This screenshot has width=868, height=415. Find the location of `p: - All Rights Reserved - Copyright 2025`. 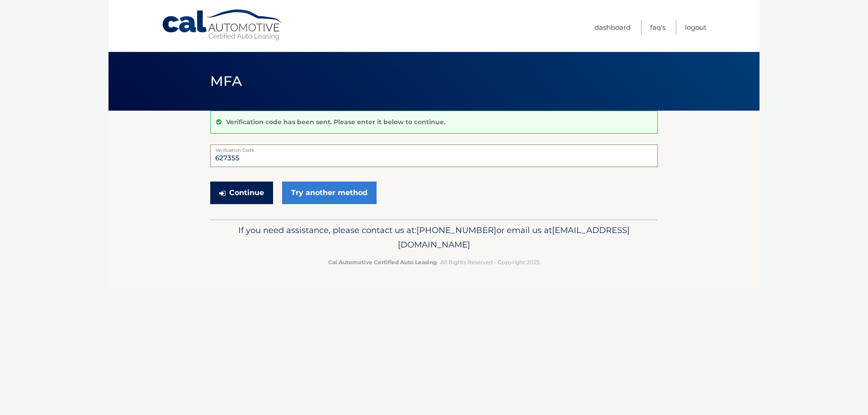

p: - All Rights Reserved - Copyright 2025 is located at coordinates (434, 262).